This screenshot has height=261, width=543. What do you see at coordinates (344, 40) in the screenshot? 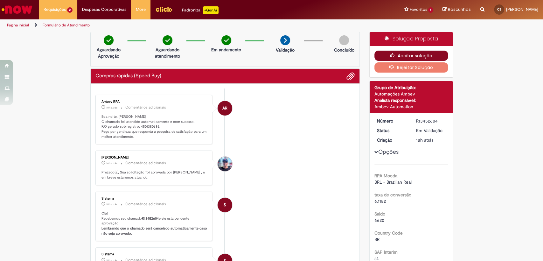
I see `img: img-circle-grey.png` at bounding box center [344, 40].